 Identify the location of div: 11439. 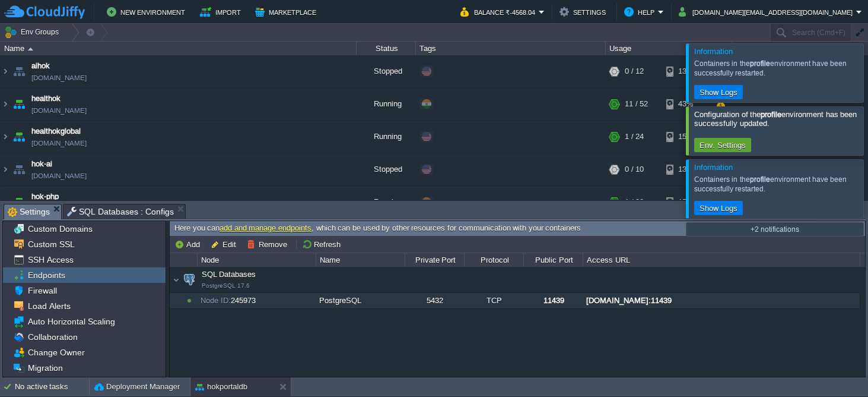
(553, 300).